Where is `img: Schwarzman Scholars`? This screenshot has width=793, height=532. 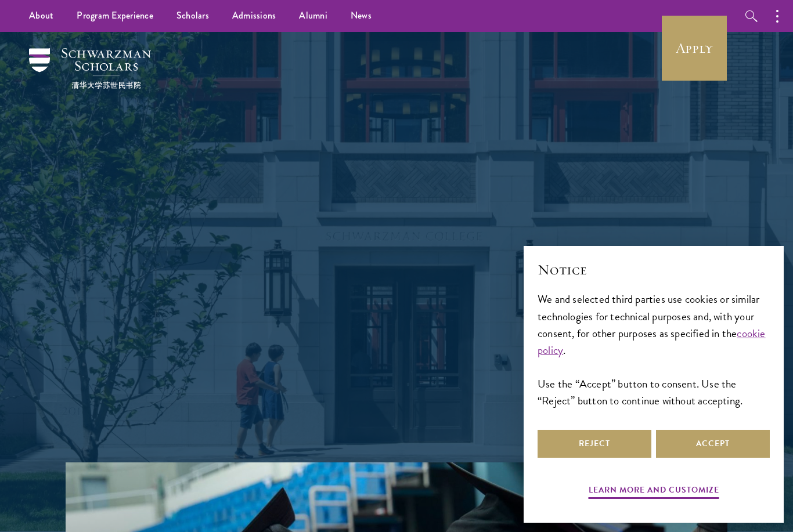 img: Schwarzman Scholars is located at coordinates (90, 69).